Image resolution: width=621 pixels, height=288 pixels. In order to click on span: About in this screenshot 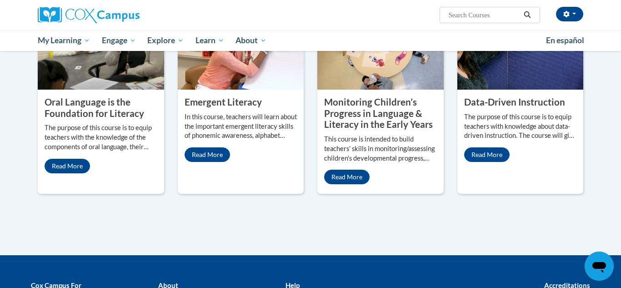, I will do `click(251, 40)`.